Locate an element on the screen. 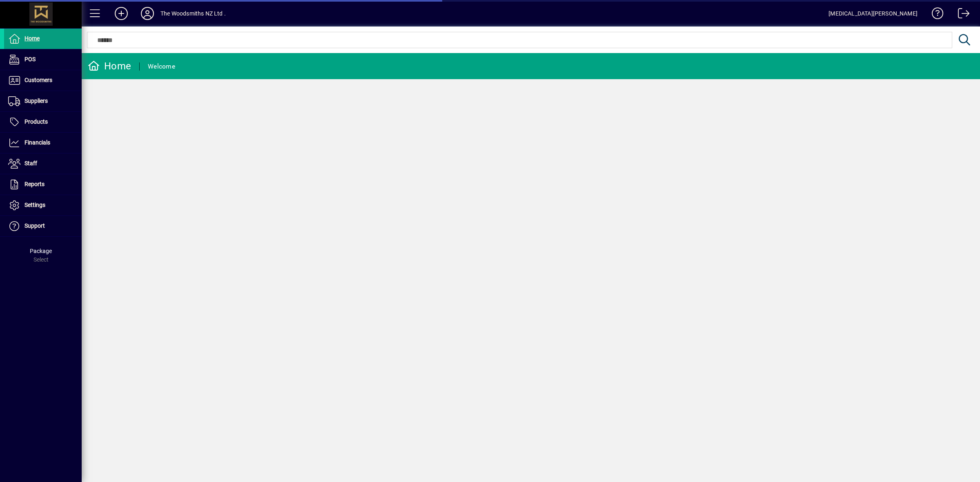  div: The Woodsmiths NZ Ltd . is located at coordinates (193, 13).